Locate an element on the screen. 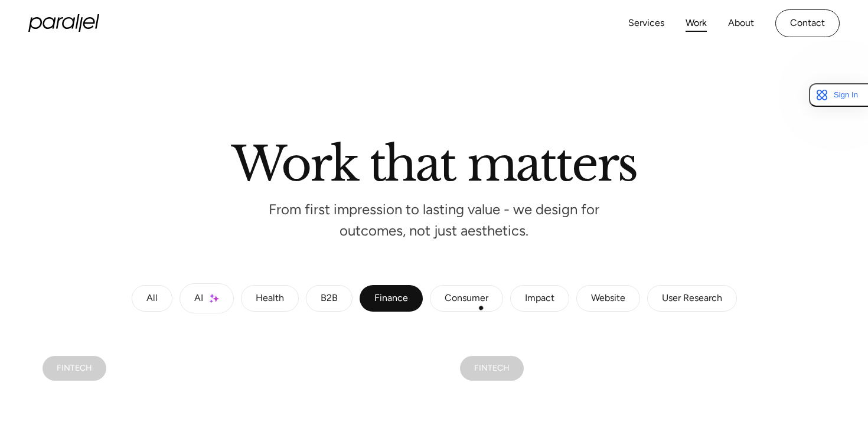 The height and width of the screenshot is (435, 868). div: B2B is located at coordinates (329, 298).